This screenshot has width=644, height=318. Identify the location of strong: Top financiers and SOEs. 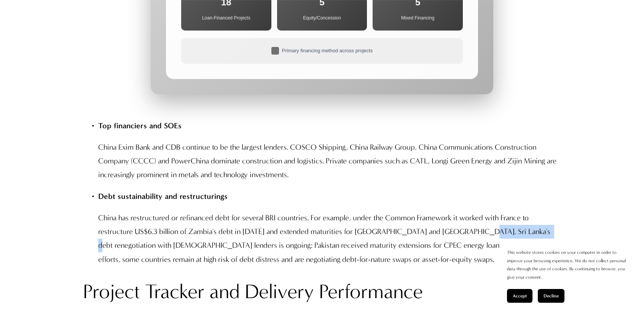
(139, 125).